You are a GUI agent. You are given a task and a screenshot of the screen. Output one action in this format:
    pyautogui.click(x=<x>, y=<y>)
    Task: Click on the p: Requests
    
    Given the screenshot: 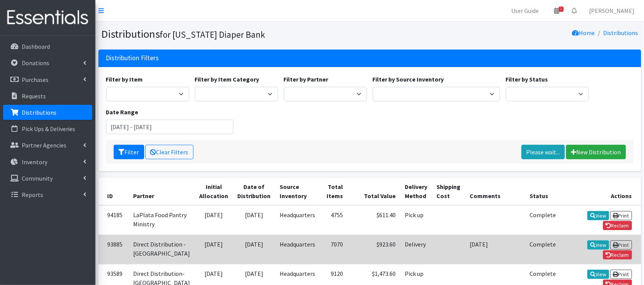 What is the action you would take?
    pyautogui.click(x=34, y=96)
    